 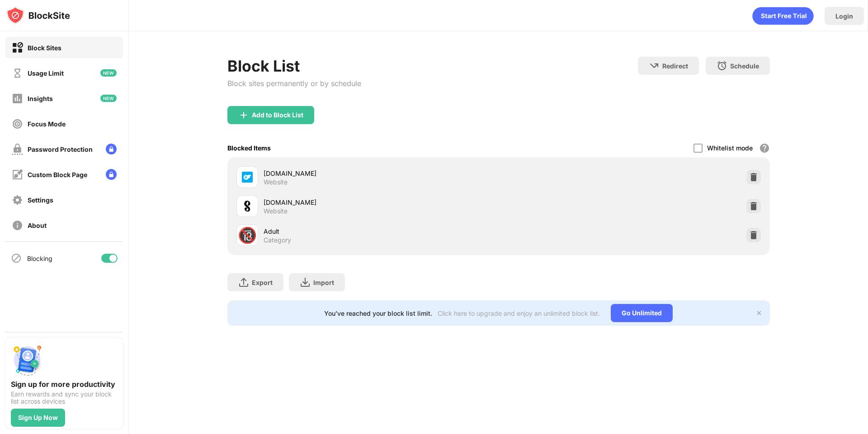 I want to click on div: Import, so click(x=324, y=282).